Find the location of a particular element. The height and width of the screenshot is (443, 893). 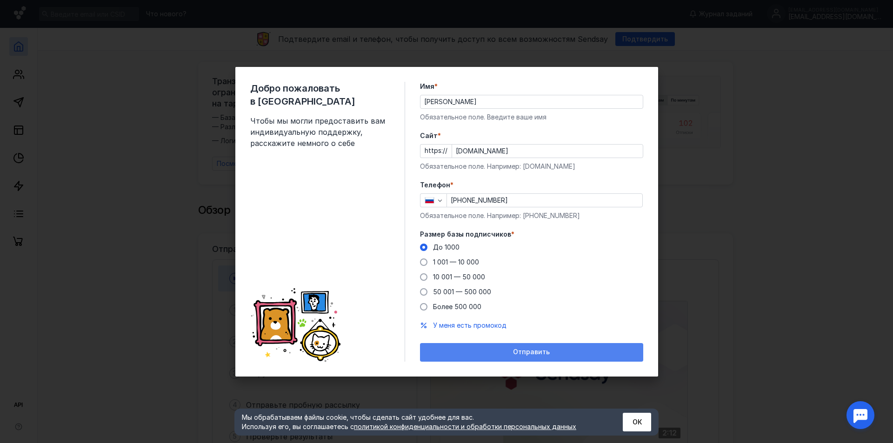

span: Размер базы подписчиков is located at coordinates (466, 235).